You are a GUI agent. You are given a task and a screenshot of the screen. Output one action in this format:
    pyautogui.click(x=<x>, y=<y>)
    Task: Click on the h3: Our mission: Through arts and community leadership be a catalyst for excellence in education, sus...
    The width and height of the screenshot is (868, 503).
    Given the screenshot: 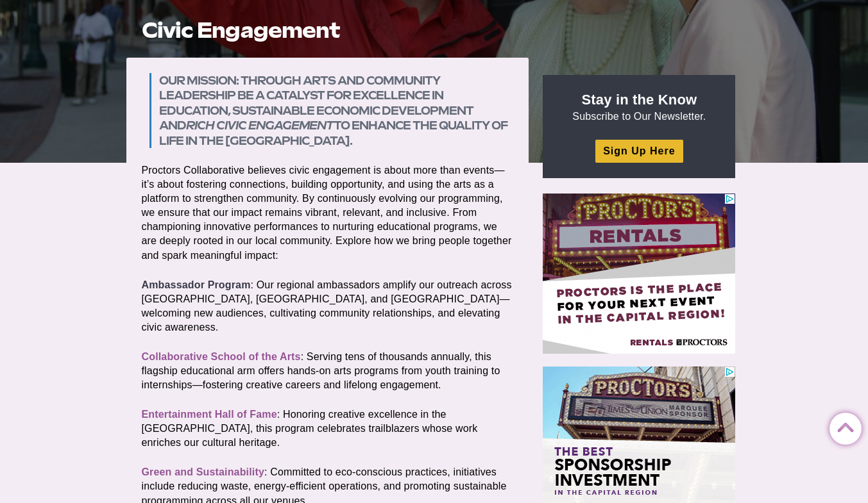 What is the action you would take?
    pyautogui.click(x=336, y=110)
    